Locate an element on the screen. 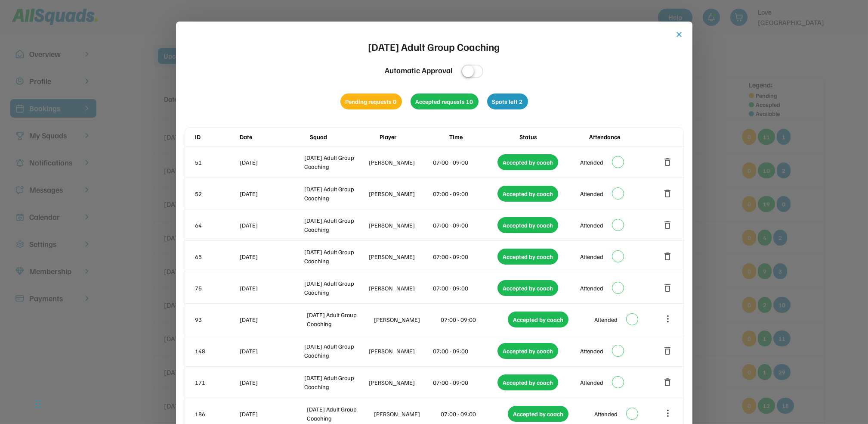 The image size is (868, 424). div: Attendance is located at coordinates (623, 136).